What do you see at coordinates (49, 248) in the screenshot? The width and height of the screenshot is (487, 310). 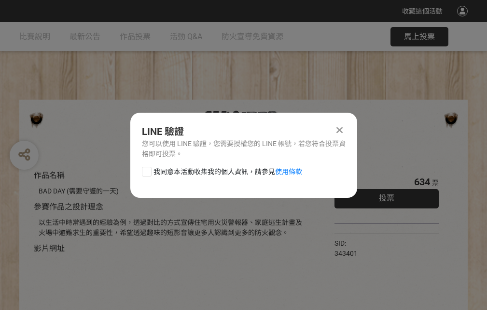 I see `span: 影片網址` at bounding box center [49, 248].